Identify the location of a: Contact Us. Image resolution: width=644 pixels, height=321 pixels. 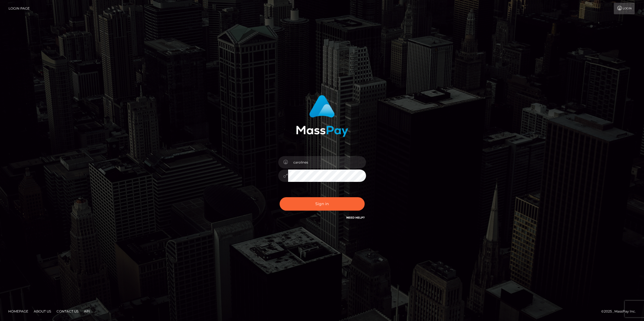
(68, 311).